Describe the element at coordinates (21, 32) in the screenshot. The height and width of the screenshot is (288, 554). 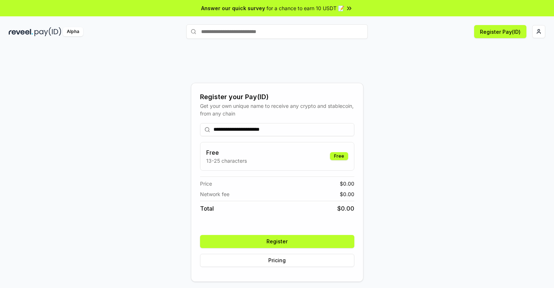
I see `img: reveel_dark` at that location.